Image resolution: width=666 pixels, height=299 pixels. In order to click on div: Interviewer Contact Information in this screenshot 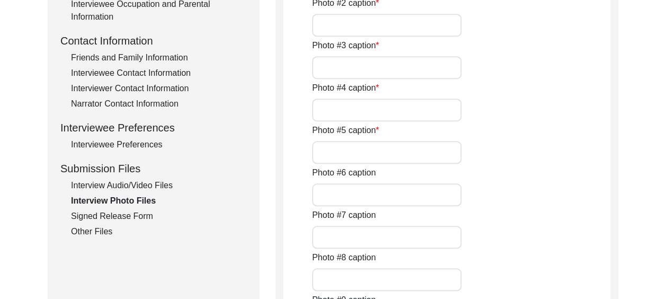, I will do `click(159, 89)`.